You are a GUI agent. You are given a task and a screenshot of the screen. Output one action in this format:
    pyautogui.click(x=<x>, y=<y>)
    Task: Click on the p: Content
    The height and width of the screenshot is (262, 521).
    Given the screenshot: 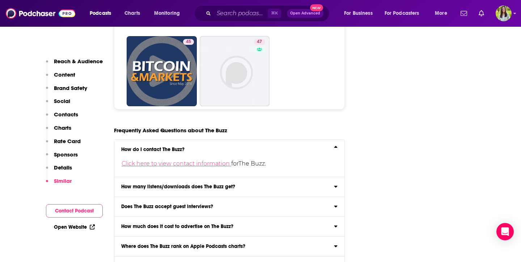 What is the action you would take?
    pyautogui.click(x=64, y=75)
    